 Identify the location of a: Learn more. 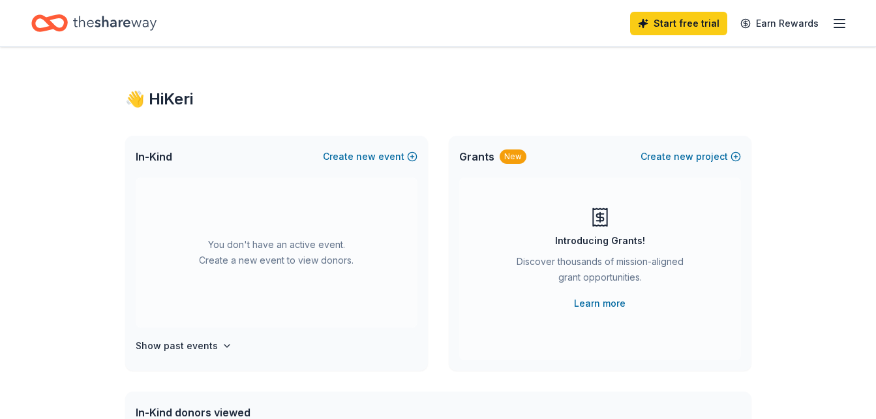
(599, 303).